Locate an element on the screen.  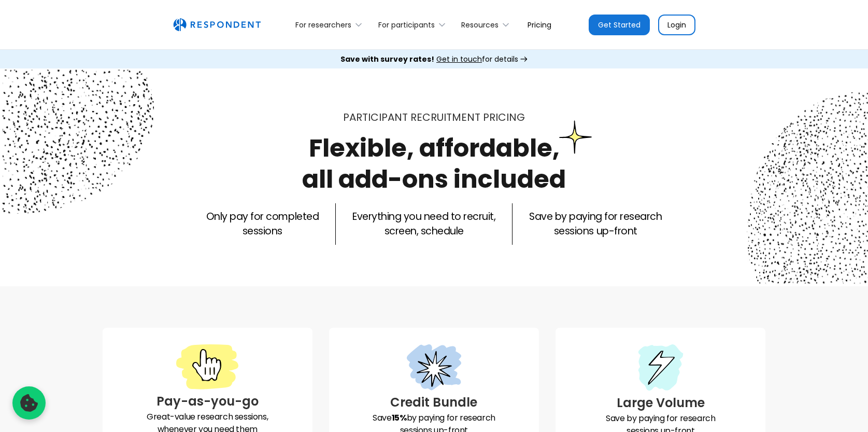
h3: Credit Bundle is located at coordinates (434, 402).